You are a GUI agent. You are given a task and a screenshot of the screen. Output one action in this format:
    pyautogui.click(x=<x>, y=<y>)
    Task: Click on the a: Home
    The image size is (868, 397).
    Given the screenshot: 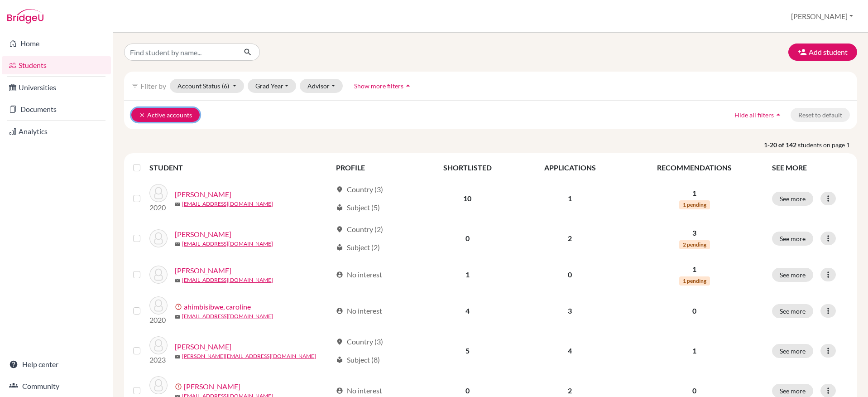 What is the action you would take?
    pyautogui.click(x=56, y=43)
    